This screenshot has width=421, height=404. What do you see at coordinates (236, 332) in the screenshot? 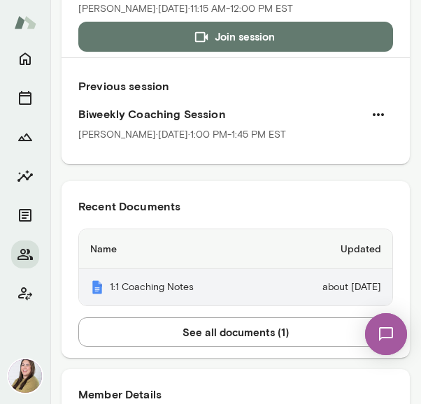
I see `button: See all documents (1)` at bounding box center [236, 332].